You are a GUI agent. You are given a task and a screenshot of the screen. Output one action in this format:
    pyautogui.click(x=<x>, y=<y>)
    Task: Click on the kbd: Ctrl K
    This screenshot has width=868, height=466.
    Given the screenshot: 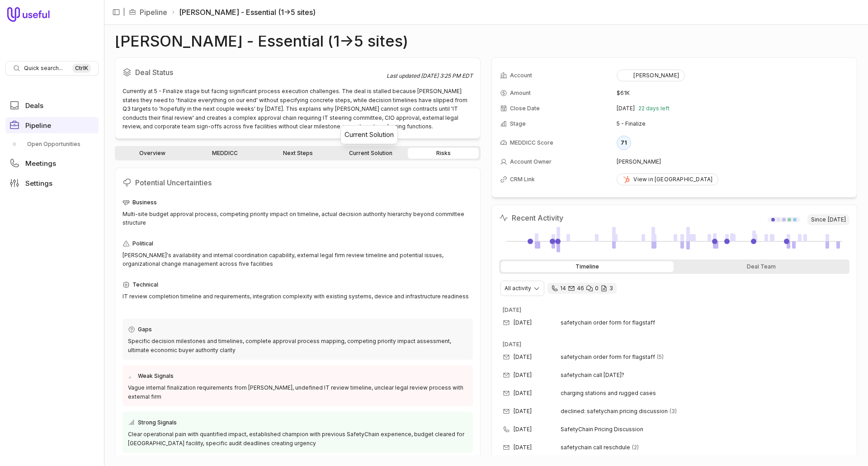 What is the action you would take?
    pyautogui.click(x=81, y=68)
    